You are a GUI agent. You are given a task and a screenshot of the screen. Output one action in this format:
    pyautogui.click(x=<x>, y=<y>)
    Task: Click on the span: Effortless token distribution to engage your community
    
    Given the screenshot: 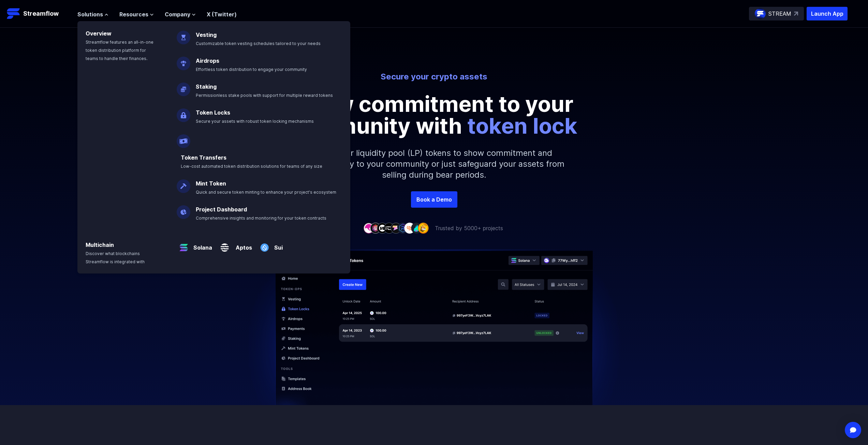 What is the action you would take?
    pyautogui.click(x=251, y=69)
    